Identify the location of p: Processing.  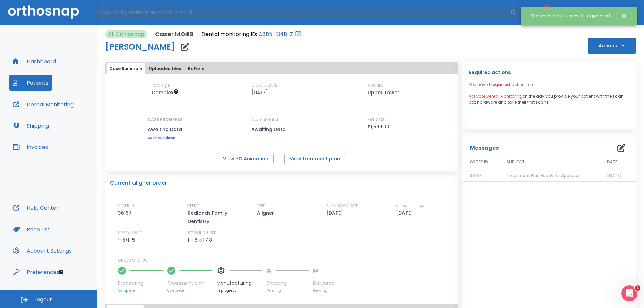
(140, 283).